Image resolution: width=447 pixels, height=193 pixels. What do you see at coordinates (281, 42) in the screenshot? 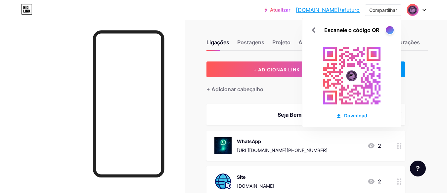
I see `font: Projeto` at bounding box center [281, 42].